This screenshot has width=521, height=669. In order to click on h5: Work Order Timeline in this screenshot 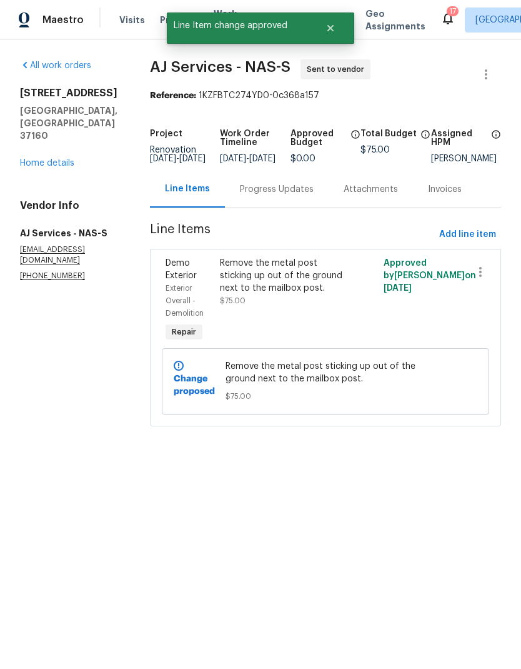, I will do `click(255, 138)`.